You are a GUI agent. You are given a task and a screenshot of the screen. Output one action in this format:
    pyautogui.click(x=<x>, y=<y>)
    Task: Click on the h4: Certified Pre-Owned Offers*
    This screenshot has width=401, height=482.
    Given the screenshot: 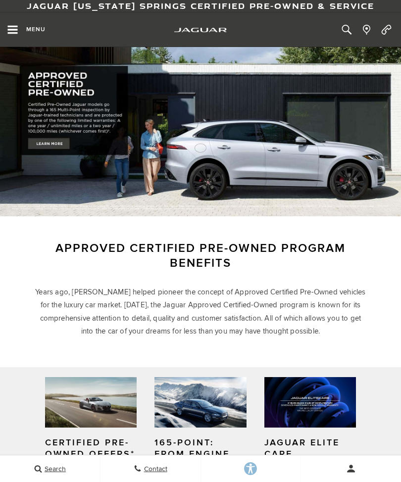 What is the action you would take?
    pyautogui.click(x=91, y=448)
    